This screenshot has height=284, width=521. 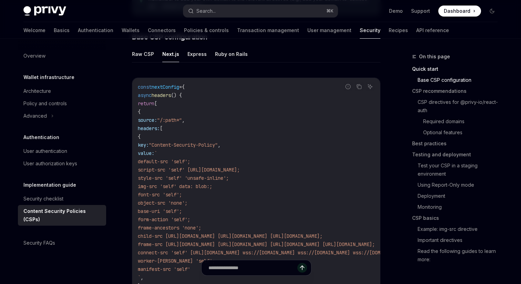 What do you see at coordinates (146, 103) in the screenshot?
I see `span: return` at bounding box center [146, 103].